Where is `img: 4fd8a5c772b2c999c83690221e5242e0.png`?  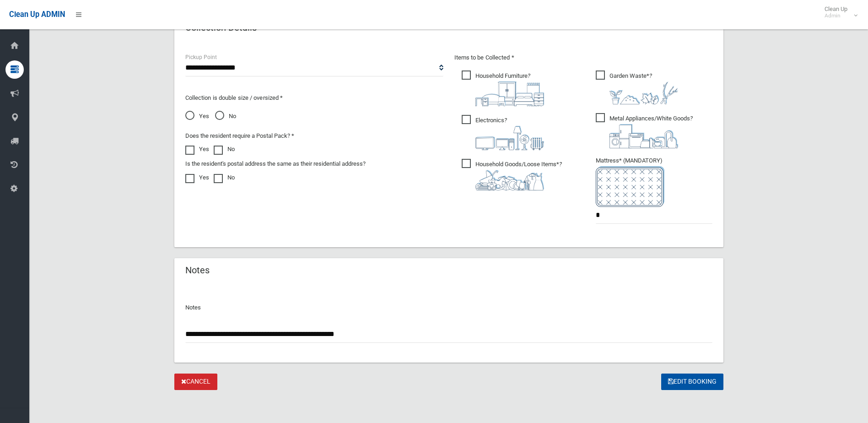 img: 4fd8a5c772b2c999c83690221e5242e0.png is located at coordinates (644, 93).